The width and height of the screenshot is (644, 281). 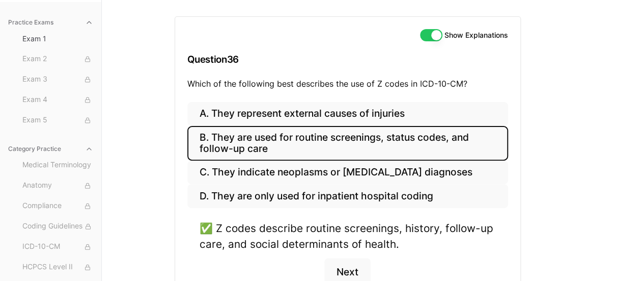 What do you see at coordinates (51, 23) in the screenshot?
I see `button: Practice Exams` at bounding box center [51, 23].